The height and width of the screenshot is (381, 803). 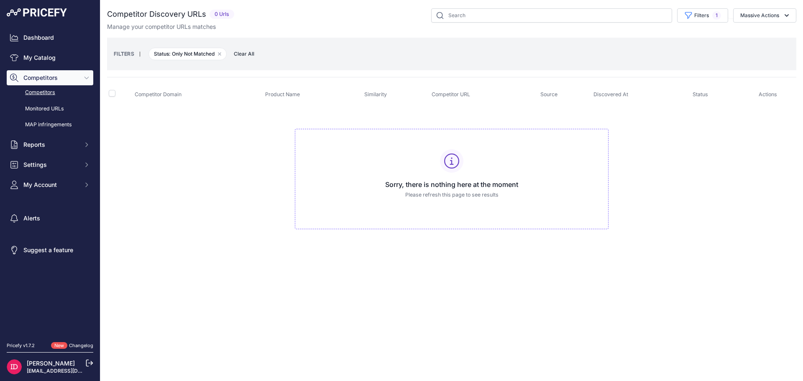 What do you see at coordinates (50, 58) in the screenshot?
I see `a: My Catalog` at bounding box center [50, 58].